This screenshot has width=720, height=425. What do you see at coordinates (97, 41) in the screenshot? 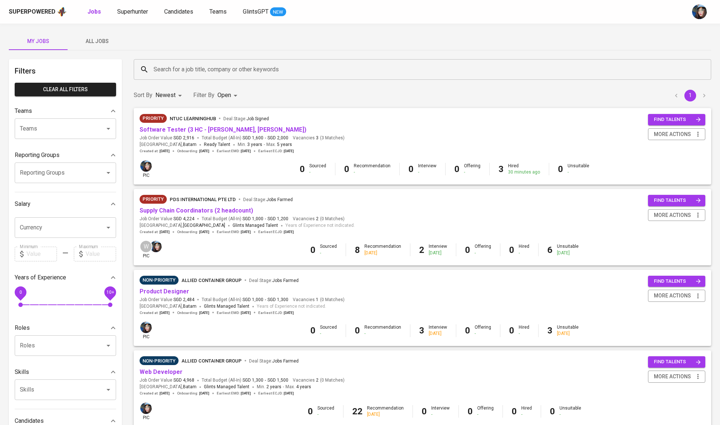
I see `span: All Jobs` at bounding box center [97, 41].